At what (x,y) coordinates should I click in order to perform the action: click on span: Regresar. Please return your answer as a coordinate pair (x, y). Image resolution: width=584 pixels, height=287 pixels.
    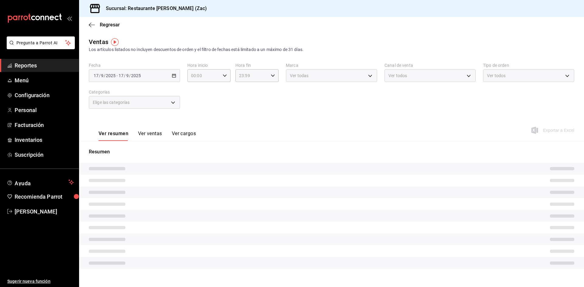
    Looking at the image, I should click on (110, 25).